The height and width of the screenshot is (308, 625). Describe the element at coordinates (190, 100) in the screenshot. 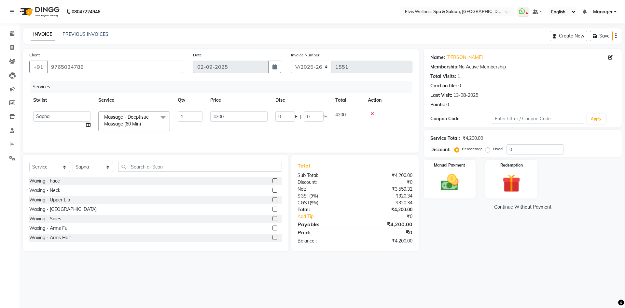

I see `th: Qty` at that location.